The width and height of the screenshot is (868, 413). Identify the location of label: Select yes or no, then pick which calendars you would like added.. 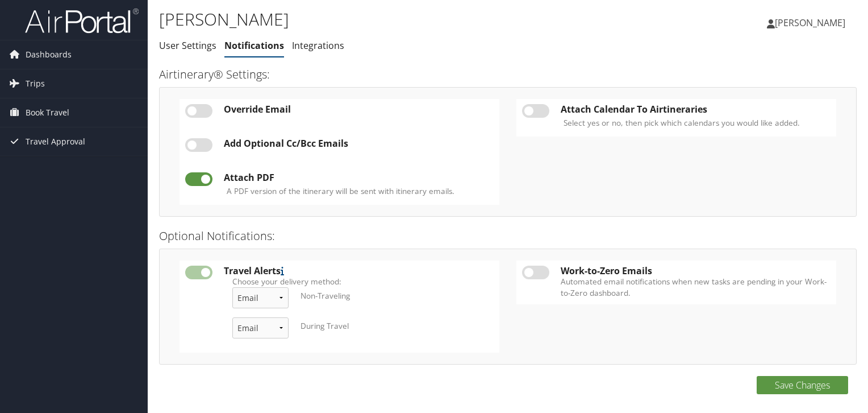
(682, 123).